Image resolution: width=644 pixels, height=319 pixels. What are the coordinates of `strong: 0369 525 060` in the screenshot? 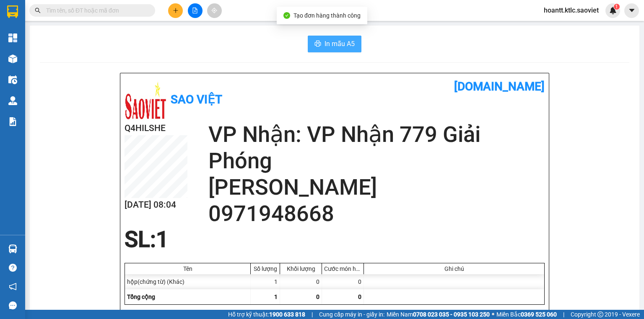 It's located at (539, 314).